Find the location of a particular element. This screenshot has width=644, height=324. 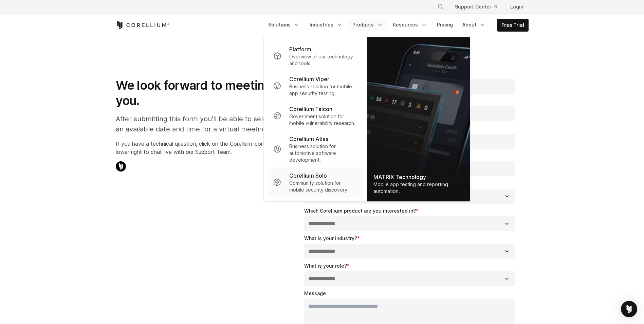

div: Open Intercom Messenger is located at coordinates (629, 309).